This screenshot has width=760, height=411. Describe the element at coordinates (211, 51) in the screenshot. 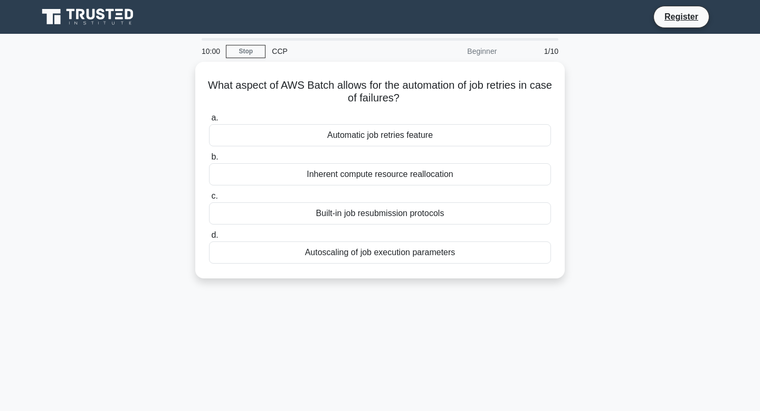

I see `div: 10:00` at that location.